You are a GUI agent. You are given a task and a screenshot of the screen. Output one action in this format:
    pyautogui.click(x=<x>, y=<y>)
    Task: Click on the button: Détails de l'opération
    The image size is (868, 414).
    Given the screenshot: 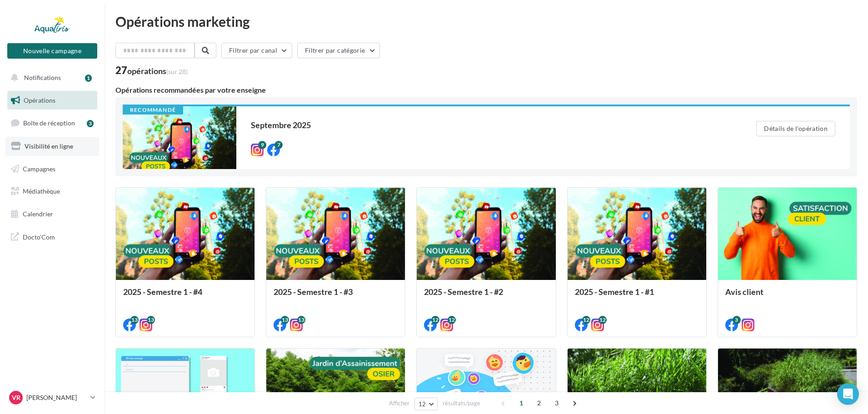 What is the action you would take?
    pyautogui.click(x=796, y=129)
    